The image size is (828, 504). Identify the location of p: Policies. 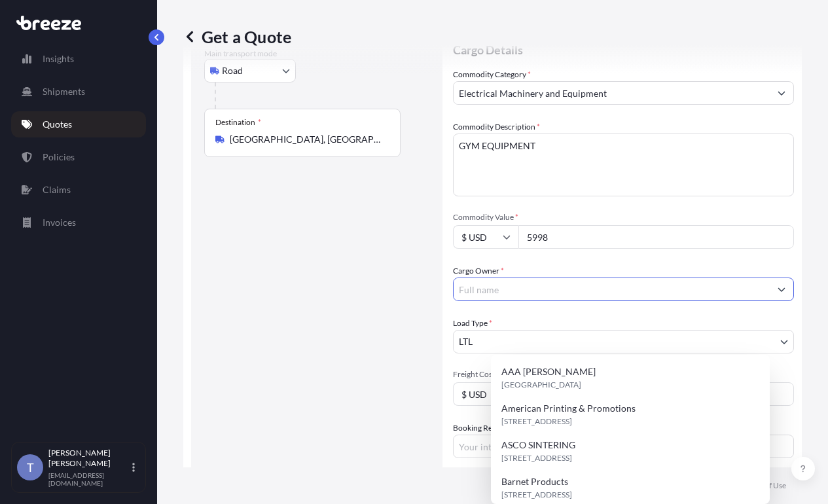
(59, 157).